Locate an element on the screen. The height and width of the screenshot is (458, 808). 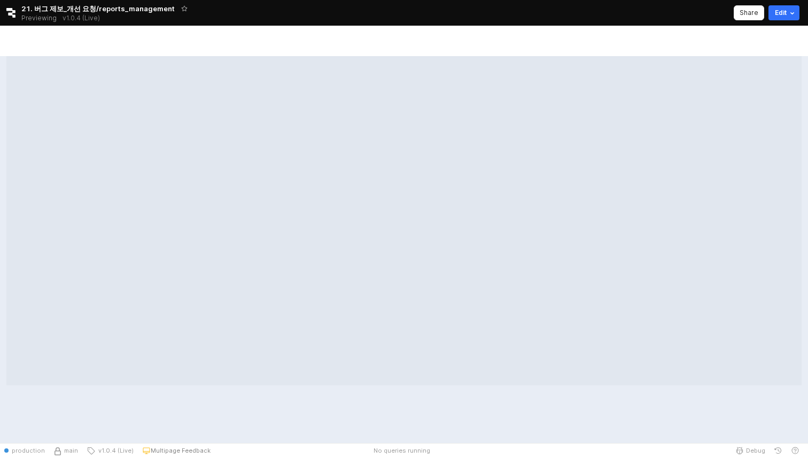
span: Debug is located at coordinates (755, 450).